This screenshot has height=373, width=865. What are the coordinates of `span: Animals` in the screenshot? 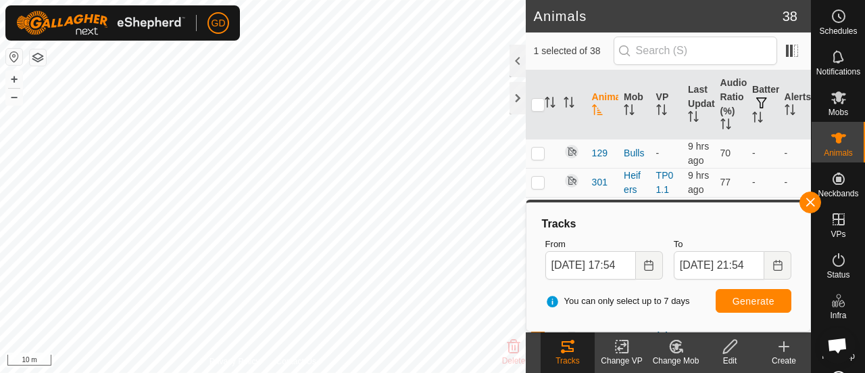 It's located at (838, 153).